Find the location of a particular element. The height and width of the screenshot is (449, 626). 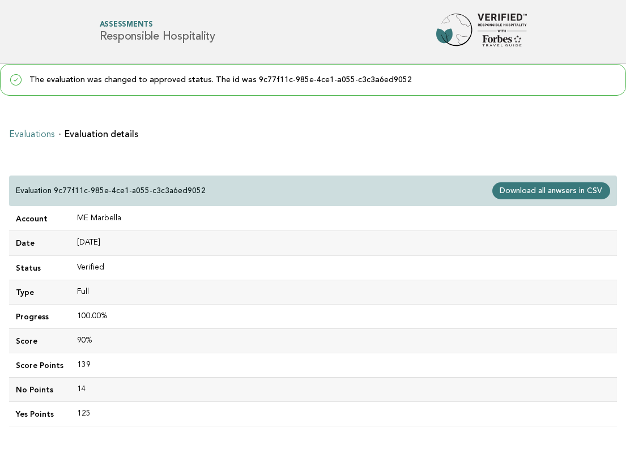

a: Evaluations is located at coordinates (32, 135).